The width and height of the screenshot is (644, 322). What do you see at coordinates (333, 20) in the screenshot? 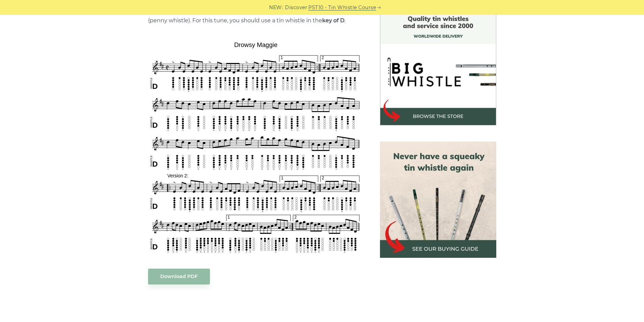
I see `strong: key of D` at bounding box center [333, 20].